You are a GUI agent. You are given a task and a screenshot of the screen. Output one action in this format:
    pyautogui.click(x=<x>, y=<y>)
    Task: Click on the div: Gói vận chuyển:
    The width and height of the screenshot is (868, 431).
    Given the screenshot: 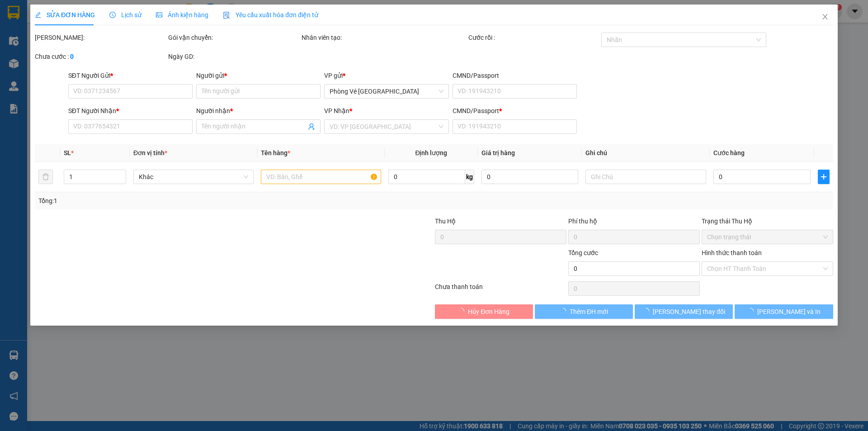 What is the action you would take?
    pyautogui.click(x=234, y=38)
    